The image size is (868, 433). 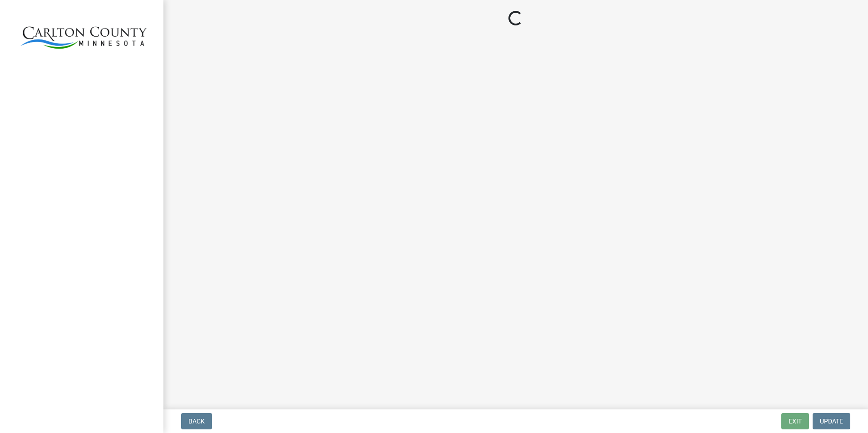 What do you see at coordinates (83, 36) in the screenshot?
I see `img: Carlton County, Minnesota` at bounding box center [83, 36].